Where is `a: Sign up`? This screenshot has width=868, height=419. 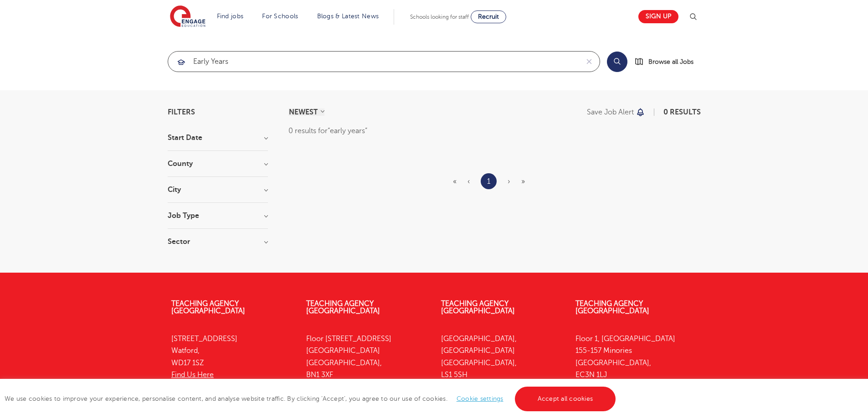
a: Sign up is located at coordinates (658, 16).